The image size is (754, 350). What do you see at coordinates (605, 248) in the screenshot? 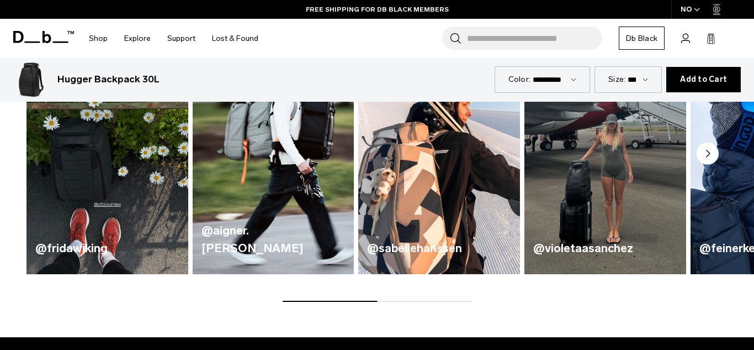
I see `h4: @violetaasanchez` at bounding box center [605, 248].